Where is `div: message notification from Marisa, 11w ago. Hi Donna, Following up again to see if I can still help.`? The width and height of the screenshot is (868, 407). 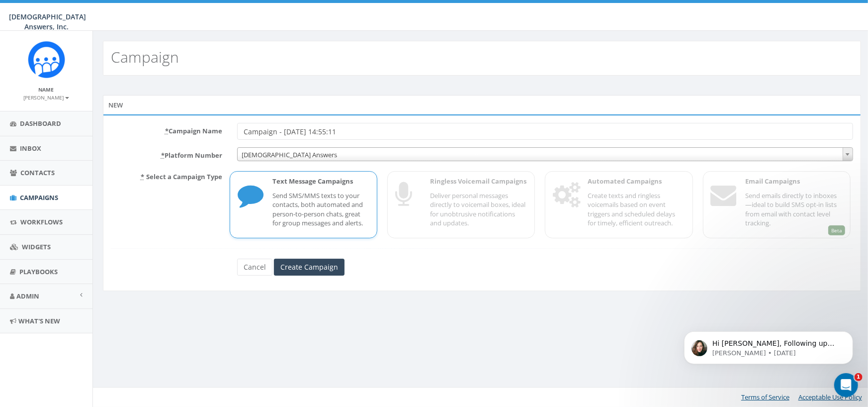 div: message notification from Marisa, 11w ago. Hi Donna, Following up again to see if I can still help. is located at coordinates (99, 38).